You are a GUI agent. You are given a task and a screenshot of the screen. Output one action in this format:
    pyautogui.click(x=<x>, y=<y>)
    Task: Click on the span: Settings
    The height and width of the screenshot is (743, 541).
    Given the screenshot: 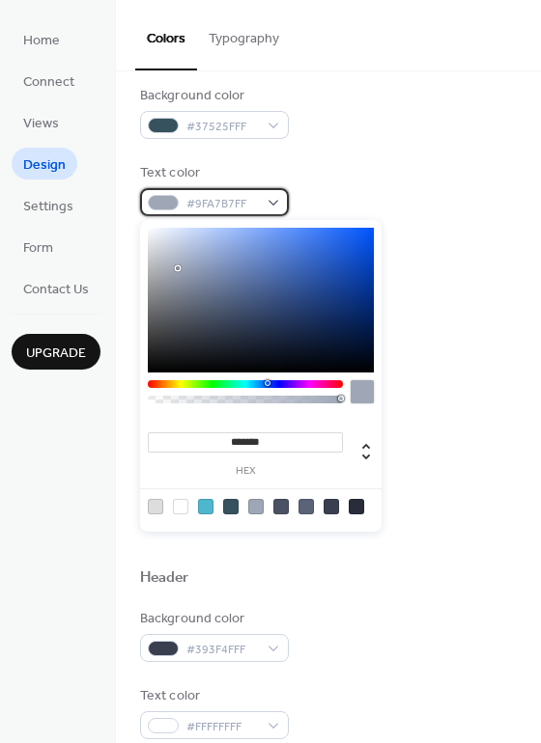 What is the action you would take?
    pyautogui.click(x=48, y=207)
    